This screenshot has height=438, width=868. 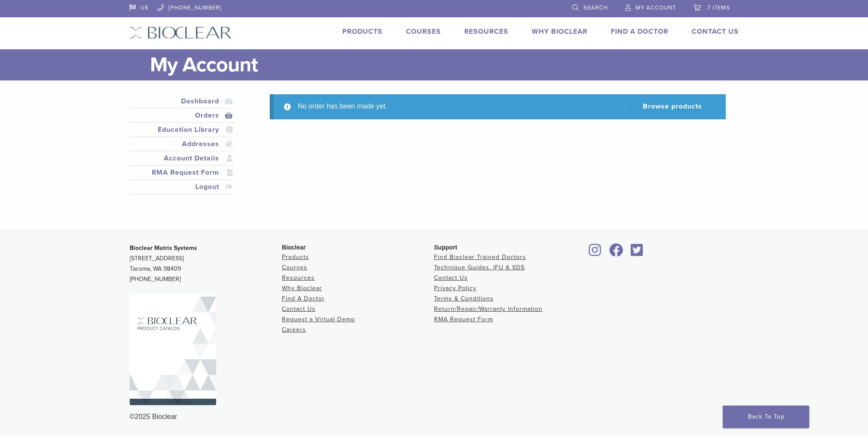 What do you see at coordinates (294, 329) in the screenshot?
I see `a: Careers` at bounding box center [294, 329].